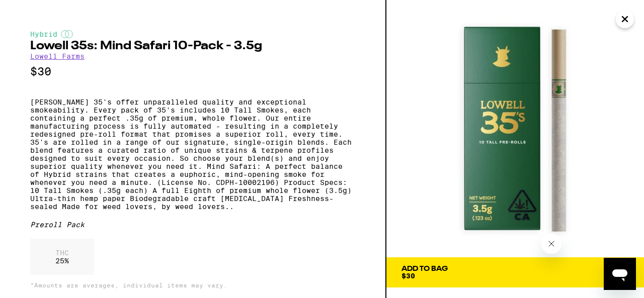 The width and height of the screenshot is (644, 298). I want to click on button: Add To Bag$30, so click(515, 273).